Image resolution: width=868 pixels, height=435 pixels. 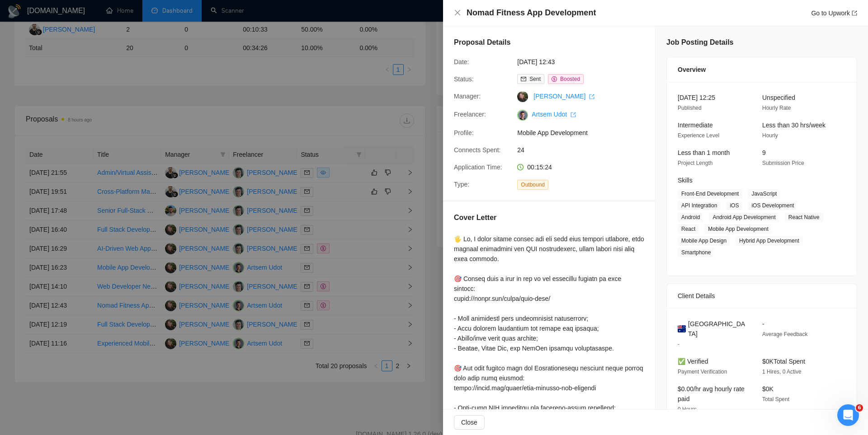 What do you see at coordinates (520, 167) in the screenshot?
I see `span: clock-circle` at bounding box center [520, 167].